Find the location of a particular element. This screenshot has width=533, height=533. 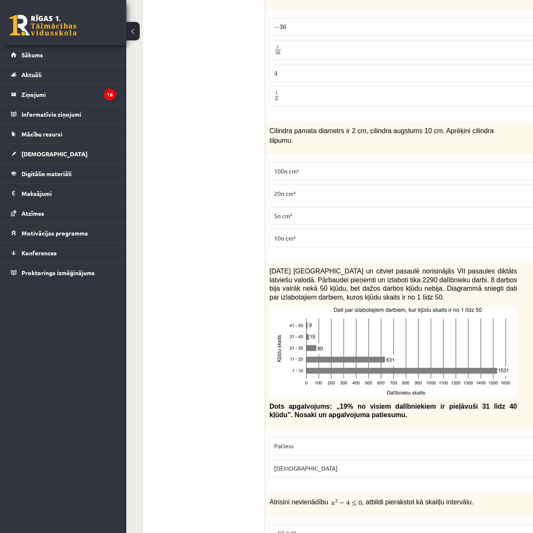

span: Sākums is located at coordinates (32, 55).